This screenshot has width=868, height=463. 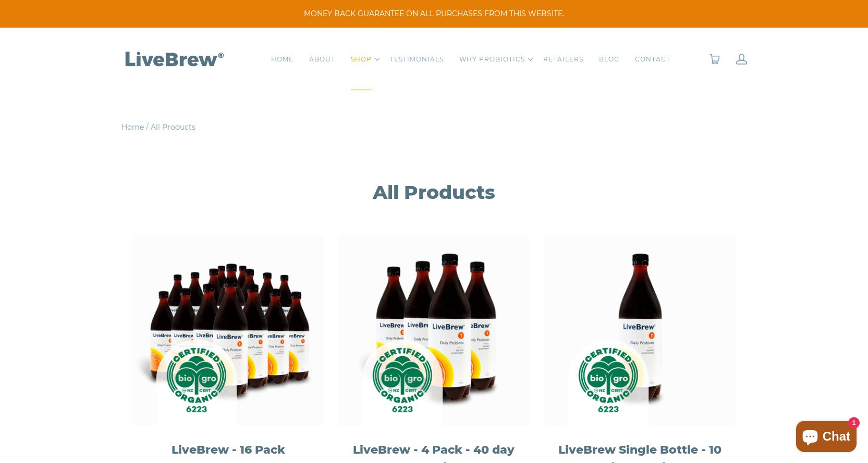 I want to click on a: SHOP, so click(x=361, y=59).